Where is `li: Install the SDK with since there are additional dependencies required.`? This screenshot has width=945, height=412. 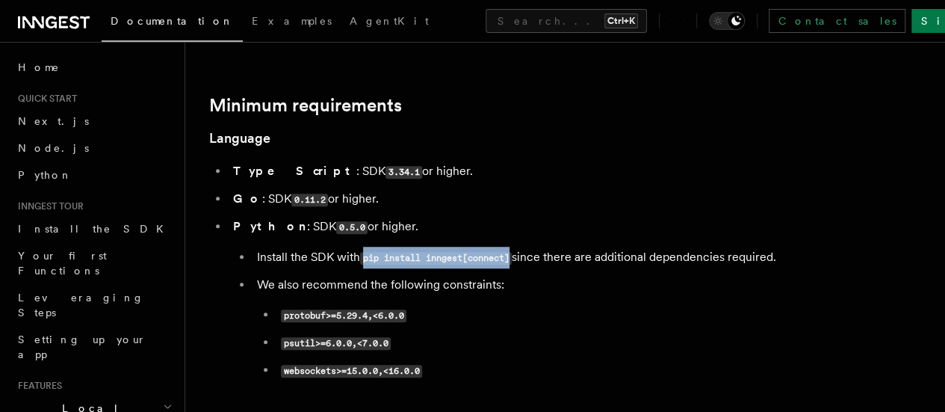
li: Install the SDK with since there are additional dependencies required. is located at coordinates (530, 257).